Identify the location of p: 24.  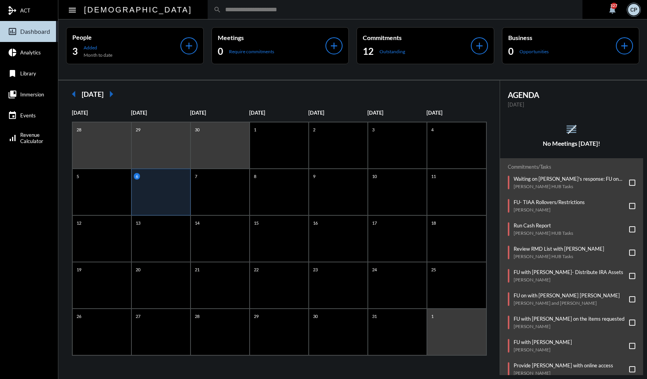
(374, 269).